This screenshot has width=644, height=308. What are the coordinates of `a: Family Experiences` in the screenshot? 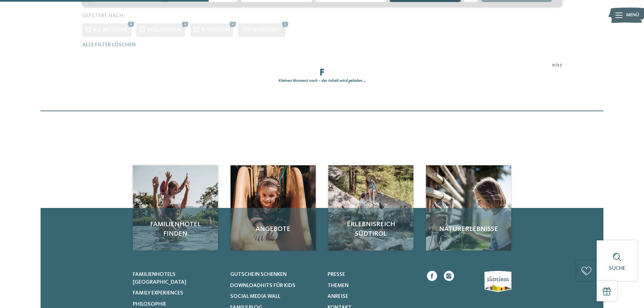 It's located at (177, 294).